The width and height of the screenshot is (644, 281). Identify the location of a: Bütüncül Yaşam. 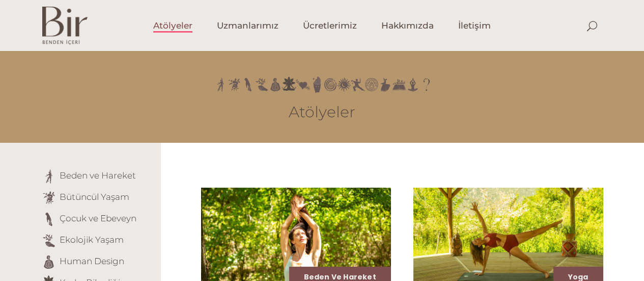
(94, 197).